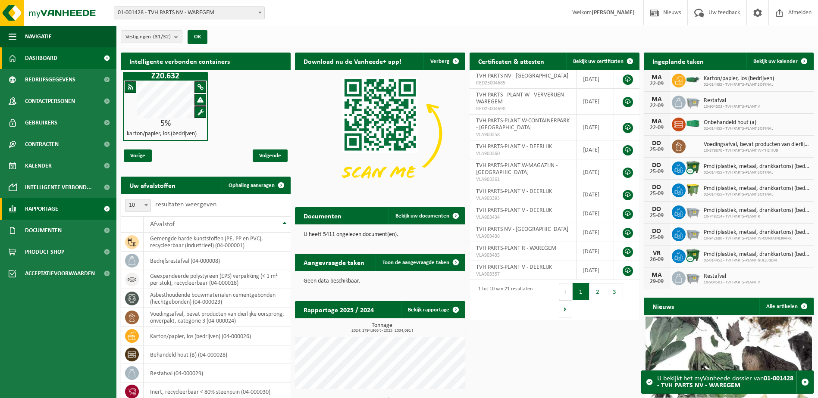 The image size is (818, 398). Describe the element at coordinates (779, 61) in the screenshot. I see `a: Bekijk uw kalender` at that location.